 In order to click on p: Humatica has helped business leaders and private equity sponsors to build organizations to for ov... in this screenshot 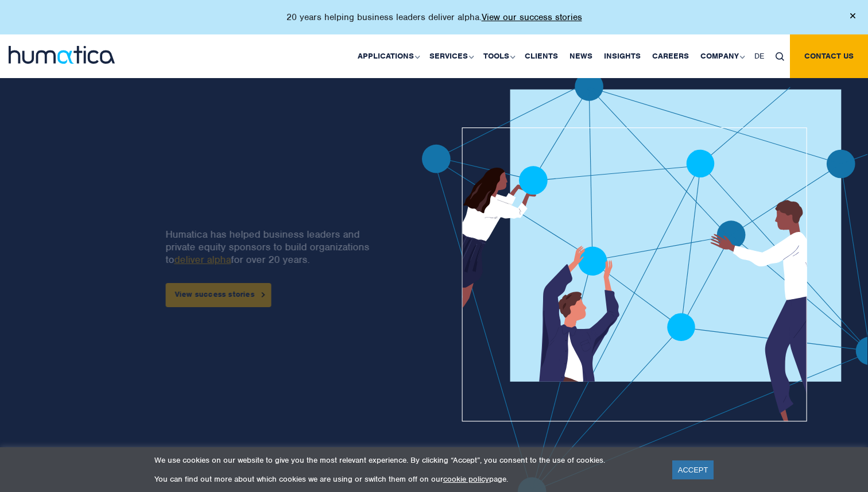, I will do `click(270, 247)`.